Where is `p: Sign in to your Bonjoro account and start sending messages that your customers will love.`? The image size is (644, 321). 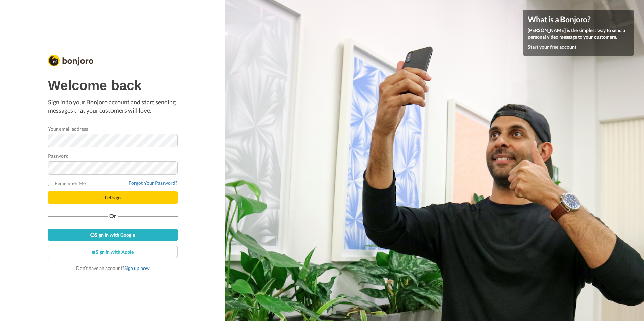
p: Sign in to your Bonjoro account and start sending messages that your customers will love. is located at coordinates (113, 107).